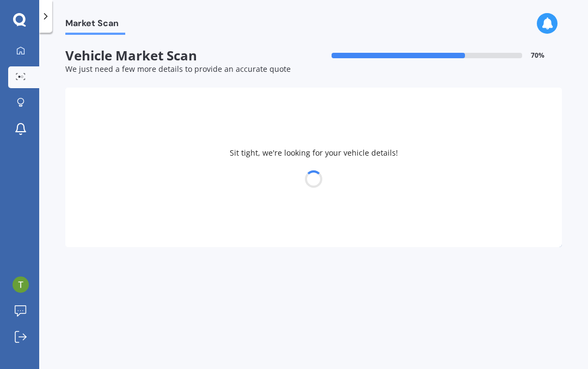 The image size is (588, 369). I want to click on span: 70 %, so click(538, 55).